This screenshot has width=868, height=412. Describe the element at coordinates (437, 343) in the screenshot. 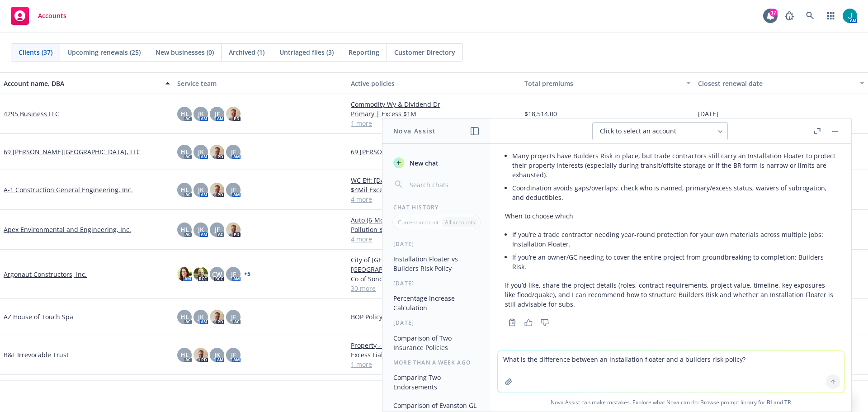

I see `button: Comparison of Two Insurance Policies` at that location.